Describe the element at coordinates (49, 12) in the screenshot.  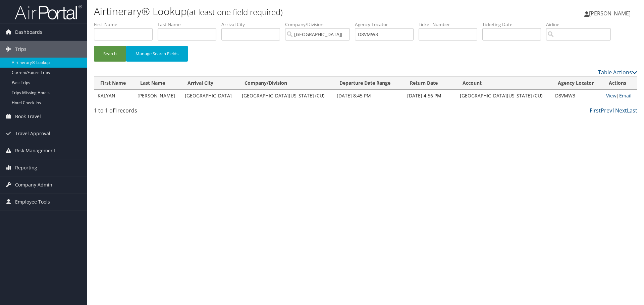
I see `img: airportal-logo.png` at that location.